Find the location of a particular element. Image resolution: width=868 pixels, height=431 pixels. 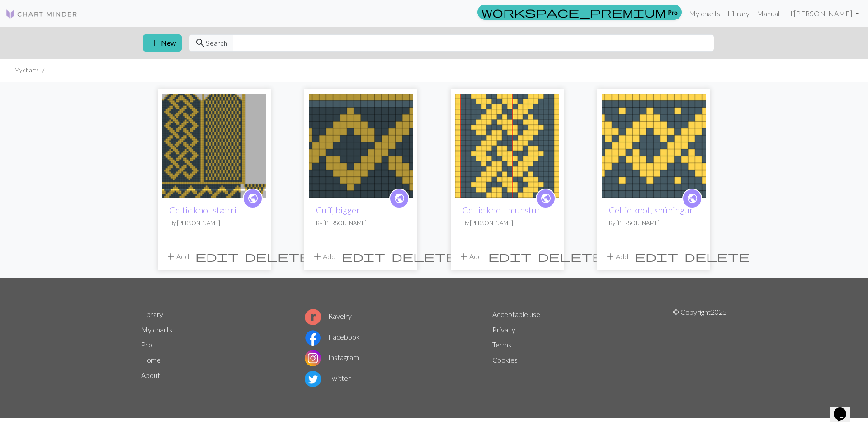

li: My charts is located at coordinates (27, 70).